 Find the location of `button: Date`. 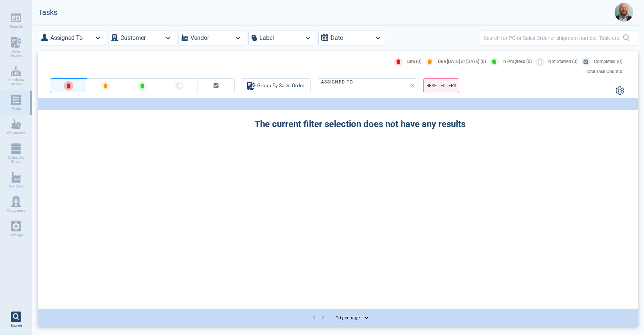

button: Date is located at coordinates (352, 38).